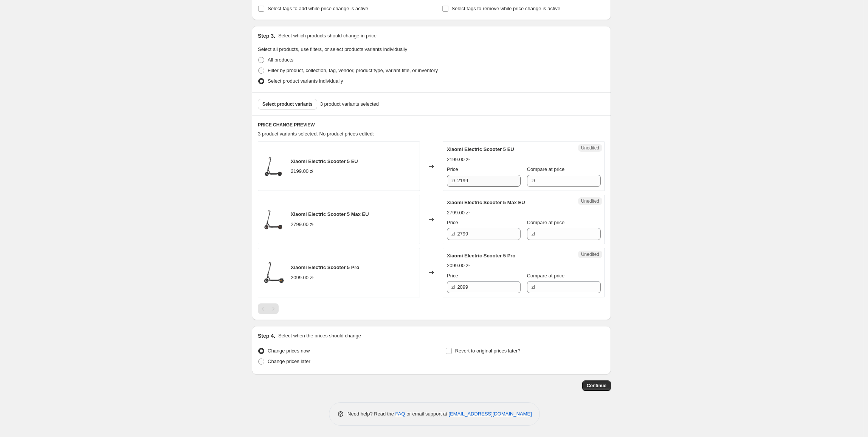 This screenshot has width=868, height=437. What do you see at coordinates (372, 414) in the screenshot?
I see `span: Need help? Read the` at bounding box center [372, 414].